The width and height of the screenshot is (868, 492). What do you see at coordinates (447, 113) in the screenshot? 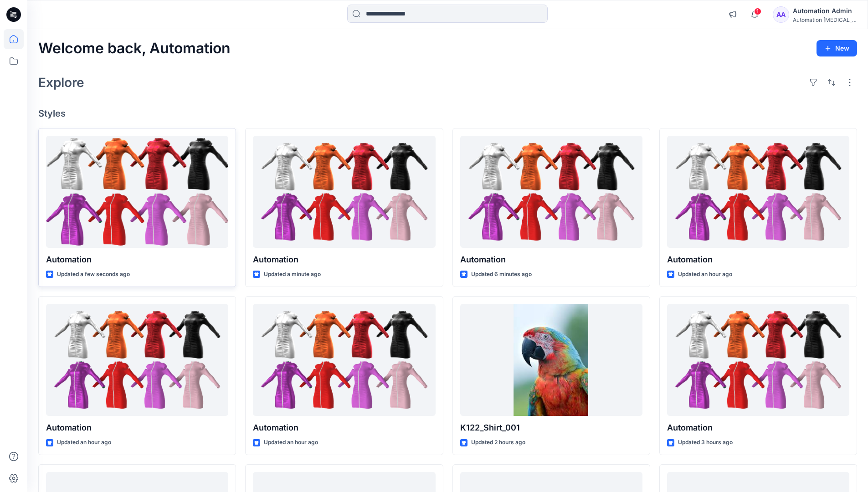
I see `h4: Styles` at bounding box center [447, 113].